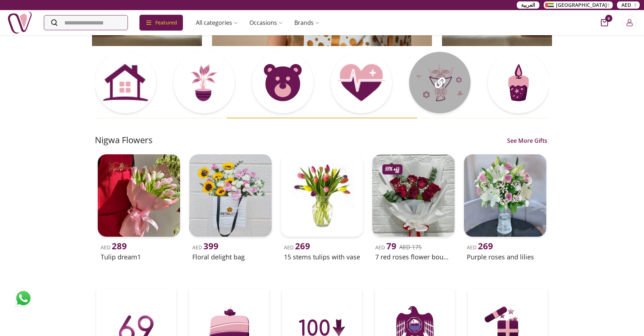  Describe the element at coordinates (139, 207) in the screenshot. I see `a: uae-gifts-Tulip Dream1AED 289Tulip dream1` at that location.